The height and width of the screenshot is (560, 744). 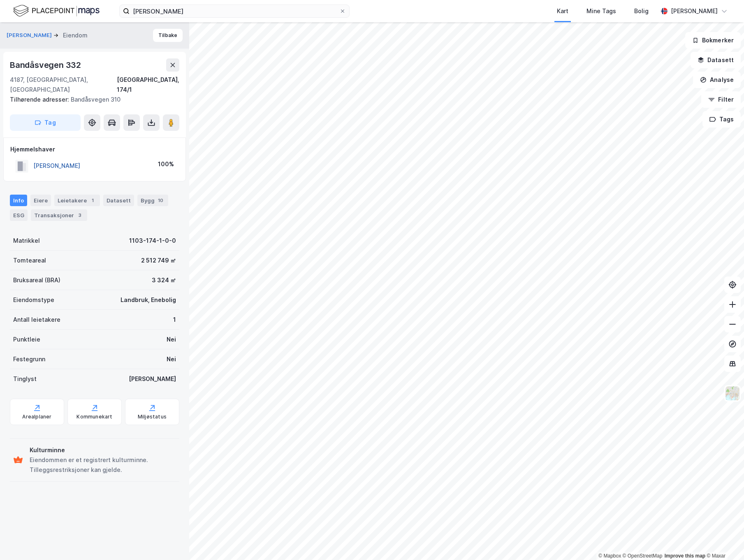 I want to click on div: Mine Tags, so click(x=602, y=11).